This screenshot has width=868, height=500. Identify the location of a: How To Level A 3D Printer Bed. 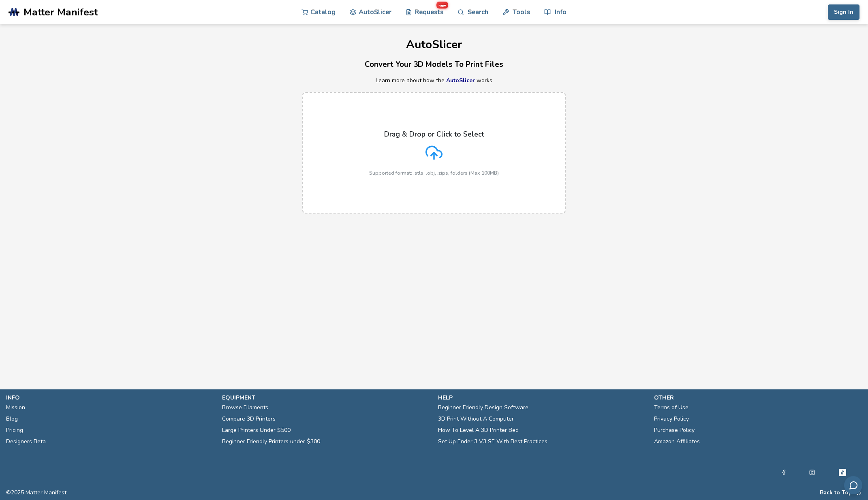
(478, 430).